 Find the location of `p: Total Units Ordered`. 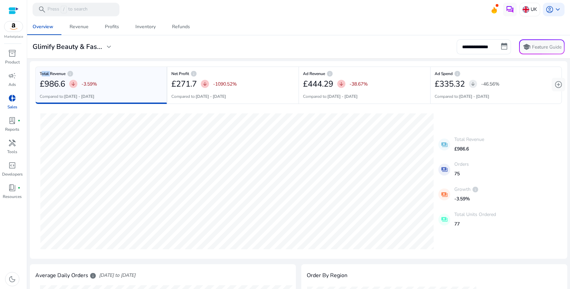

p: Total Units Ordered is located at coordinates (475, 214).